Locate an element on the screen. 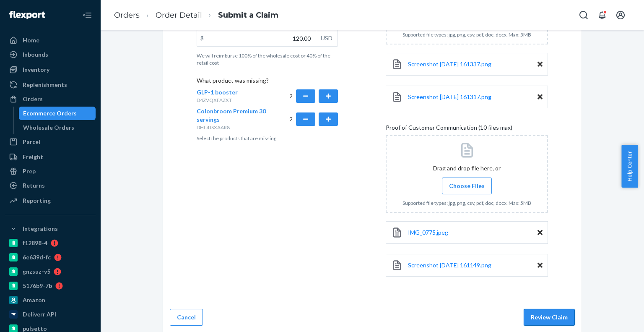 The width and height of the screenshot is (644, 332). a: Prep is located at coordinates (50, 171).